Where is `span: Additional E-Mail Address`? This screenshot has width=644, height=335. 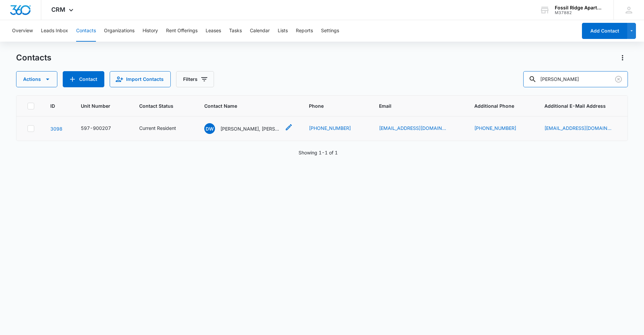
span: Additional E-Mail Address is located at coordinates (584, 106).